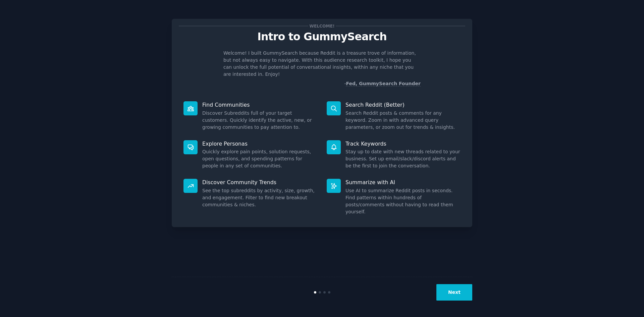  What do you see at coordinates (260, 197) in the screenshot?
I see `dd: See the top subreddits by activity, size, growth, and engagement. Filter to find new breakout com...` at bounding box center [260, 197].